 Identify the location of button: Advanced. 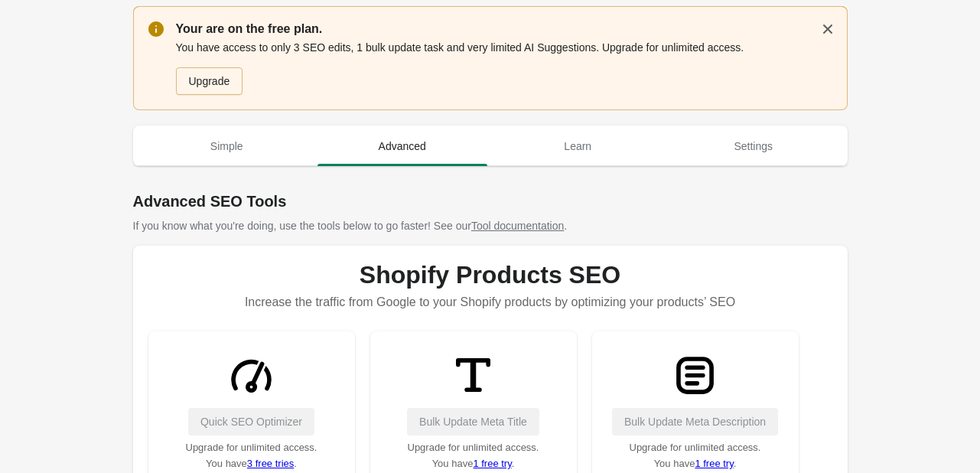
(402, 146).